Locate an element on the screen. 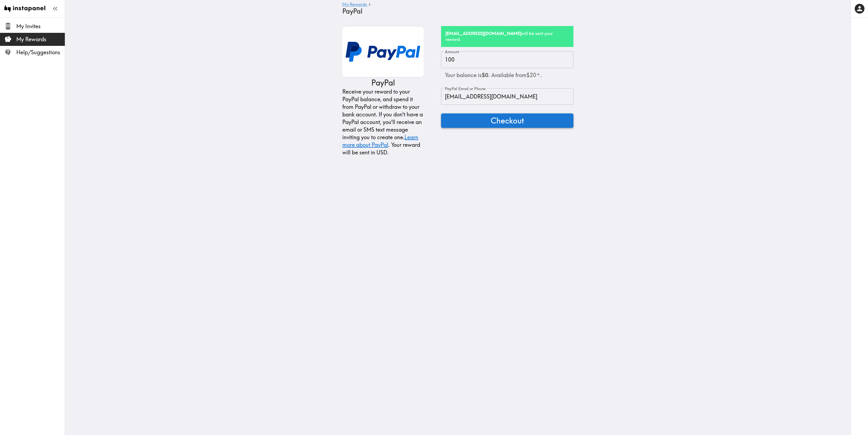 The height and width of the screenshot is (435, 868). p: PayPal is located at coordinates (383, 82).